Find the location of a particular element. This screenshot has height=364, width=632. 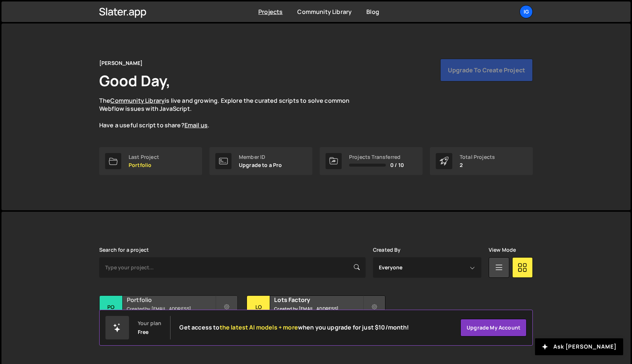

a: Last Project Portfolio is located at coordinates (151, 161).